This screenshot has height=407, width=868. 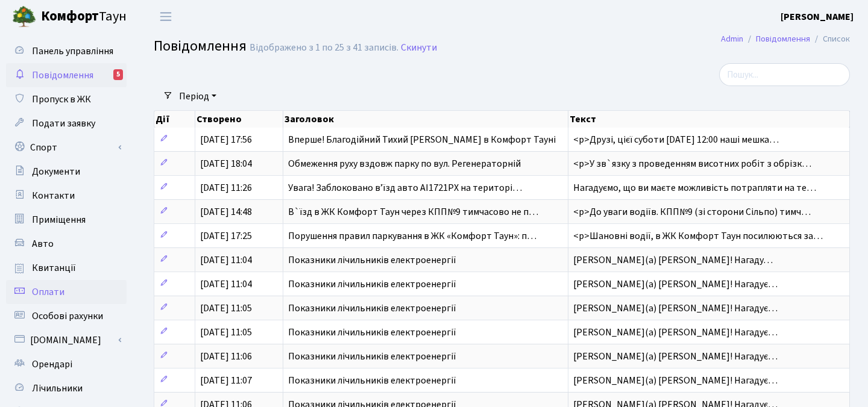 I want to click on a: Панель управління, so click(x=66, y=51).